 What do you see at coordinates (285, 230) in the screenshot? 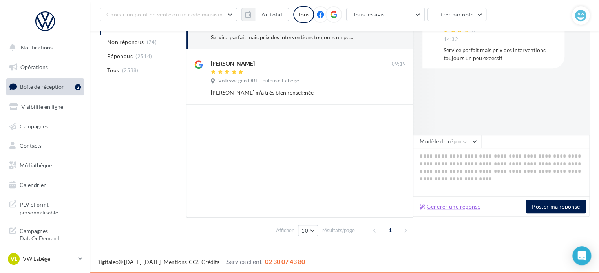
I see `span: Afficher` at bounding box center [285, 230].